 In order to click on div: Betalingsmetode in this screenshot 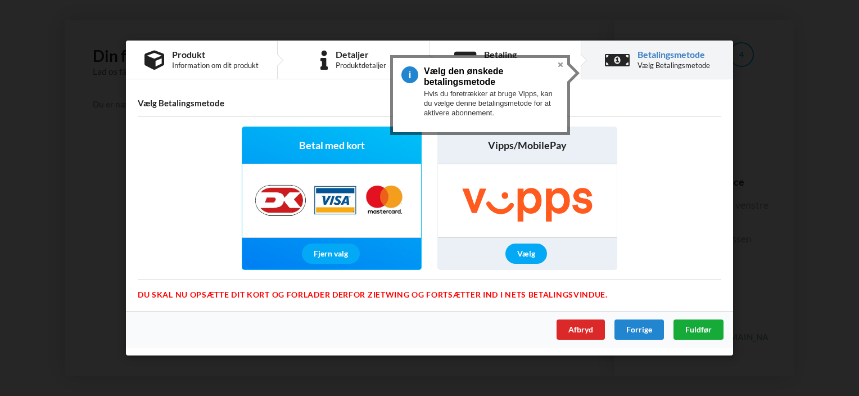, I will do `click(673, 55)`.